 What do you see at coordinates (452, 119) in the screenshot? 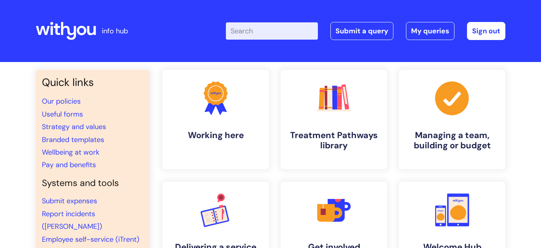
I see `a: Managing a team, building or budget` at bounding box center [452, 119].